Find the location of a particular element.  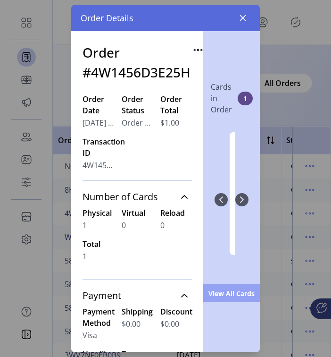

button: View All Cards is located at coordinates (232, 293).